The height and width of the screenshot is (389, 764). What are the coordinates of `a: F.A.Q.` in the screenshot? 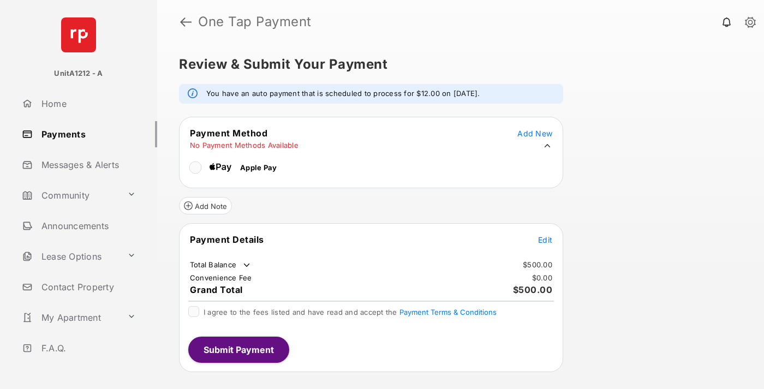 It's located at (87, 348).